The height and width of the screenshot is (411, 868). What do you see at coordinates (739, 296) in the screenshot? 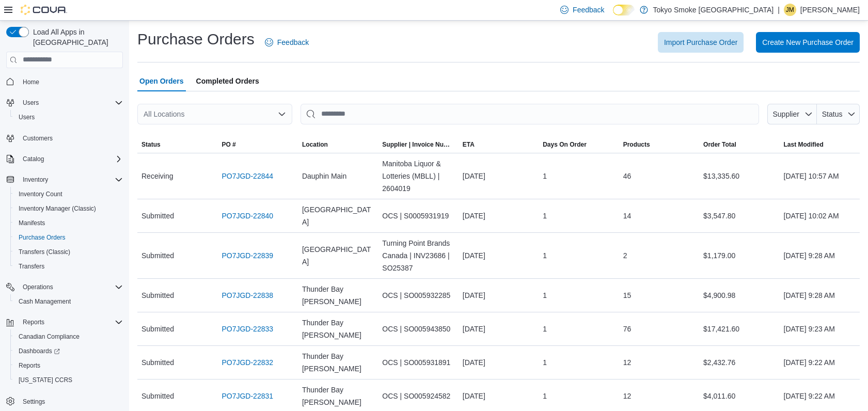
I see `div: $4,900.98` at bounding box center [739, 296].